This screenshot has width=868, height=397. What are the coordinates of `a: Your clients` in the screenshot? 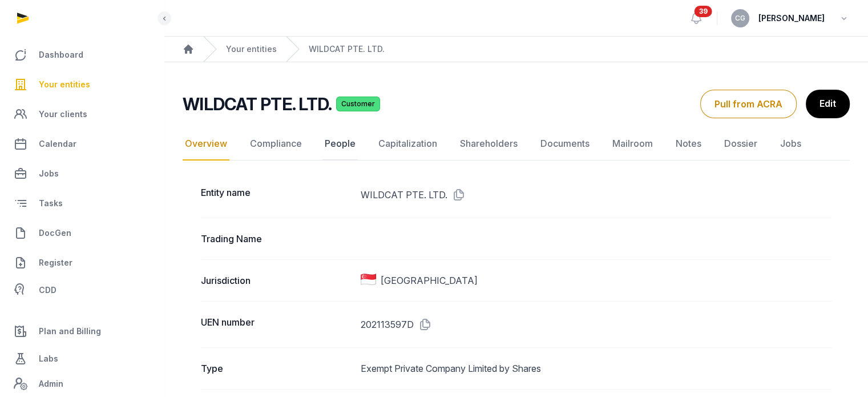 It's located at (82, 114).